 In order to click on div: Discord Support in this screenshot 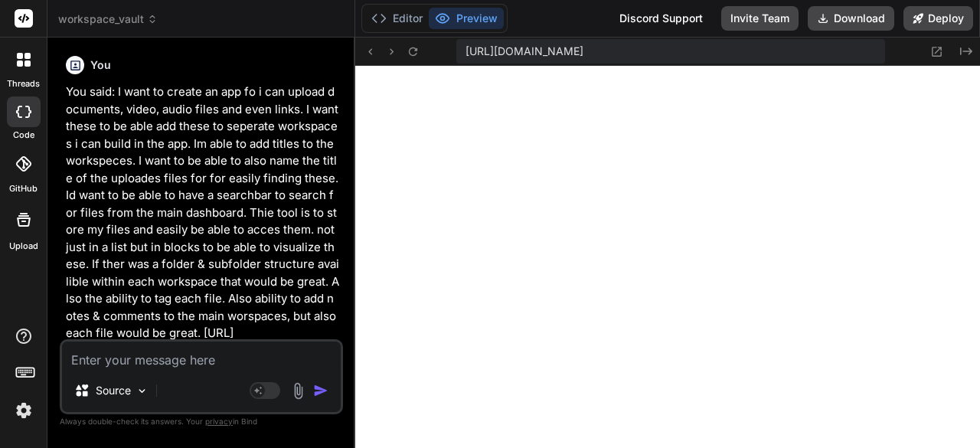, I will do `click(661, 18)`.